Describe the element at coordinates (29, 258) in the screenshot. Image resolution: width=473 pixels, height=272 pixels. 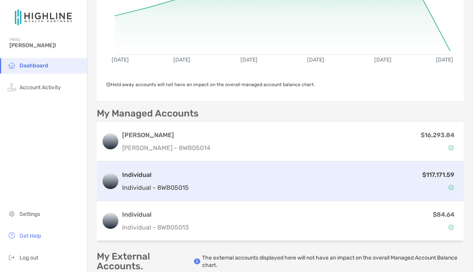
I see `span: Log out` at that location.